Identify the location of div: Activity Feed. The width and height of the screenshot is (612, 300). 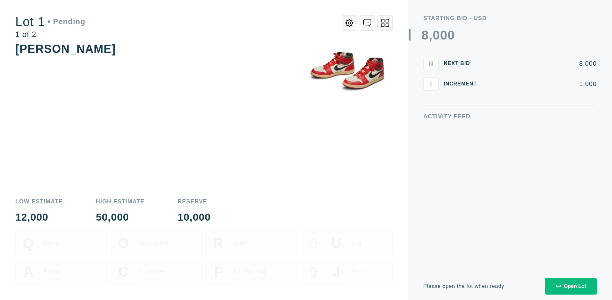
(510, 116).